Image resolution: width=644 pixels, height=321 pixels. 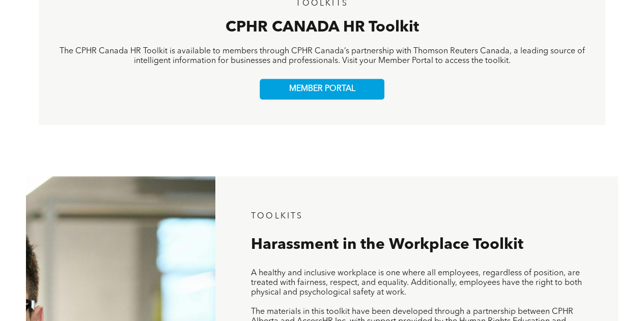 What do you see at coordinates (322, 56) in the screenshot?
I see `span: The CPHR Canada HR Toolkit is available to members through CPHR Canada’s partnership with Thomson...` at bounding box center [322, 56].